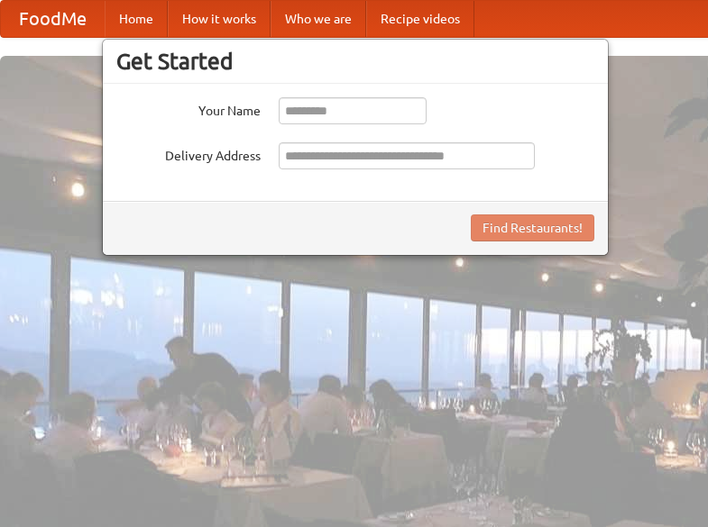 This screenshot has width=708, height=527. I want to click on label: Your Name, so click(188, 108).